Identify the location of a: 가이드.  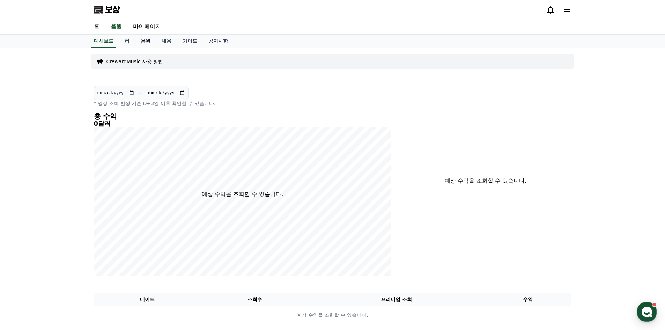
(190, 41).